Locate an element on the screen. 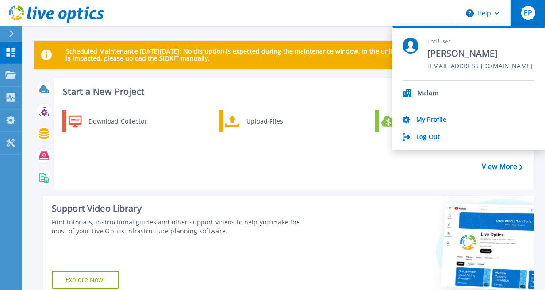  span: EP is located at coordinates (528, 13).